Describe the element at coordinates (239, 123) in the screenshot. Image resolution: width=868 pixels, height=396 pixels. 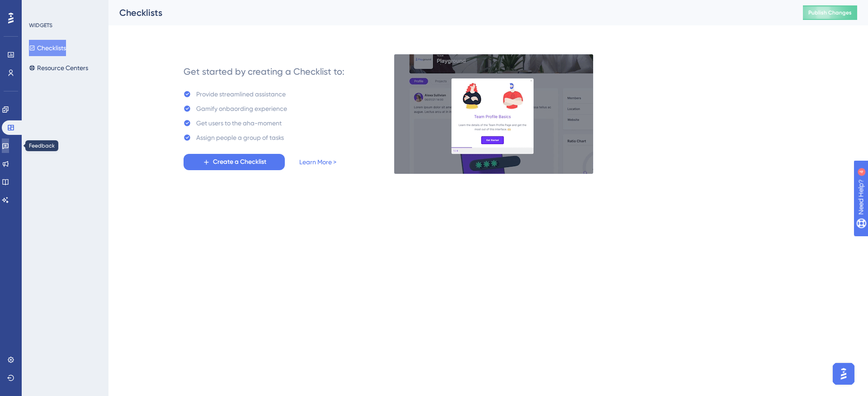
I see `div: Get users to the aha-moment` at that location.